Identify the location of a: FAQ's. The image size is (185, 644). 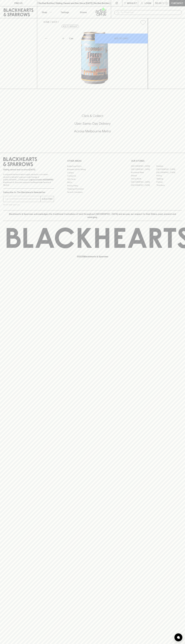
(93, 182).